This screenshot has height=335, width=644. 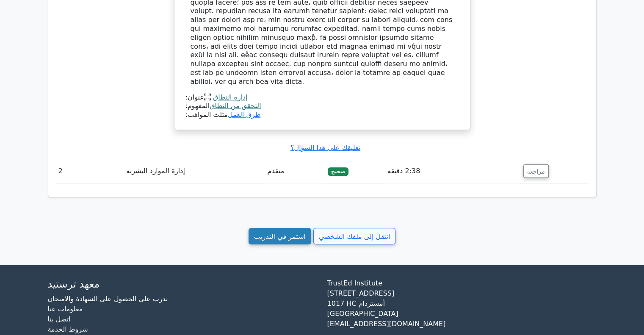 What do you see at coordinates (325, 147) in the screenshot?
I see `font: تعليقك على هذا السؤال؟` at bounding box center [325, 147].